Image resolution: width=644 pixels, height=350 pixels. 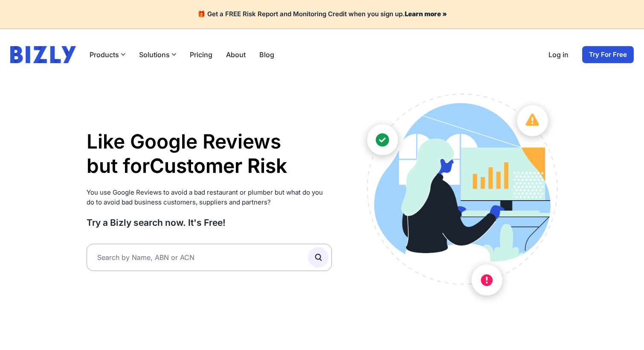 I want to click on strong: Learn more », so click(x=426, y=14).